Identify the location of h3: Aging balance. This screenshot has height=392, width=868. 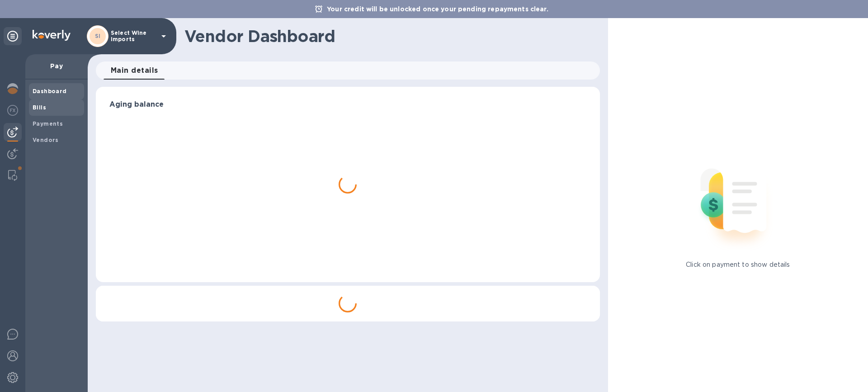
(348, 104).